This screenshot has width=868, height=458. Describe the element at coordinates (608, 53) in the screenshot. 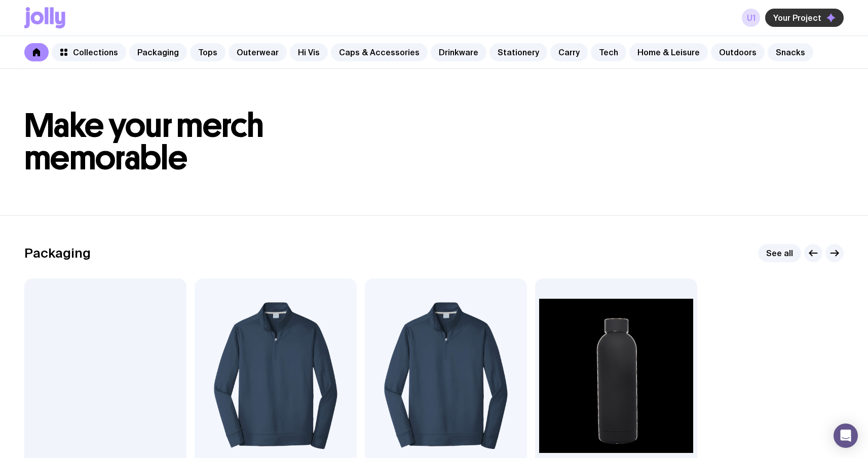

I see `a: Tech` at that location.